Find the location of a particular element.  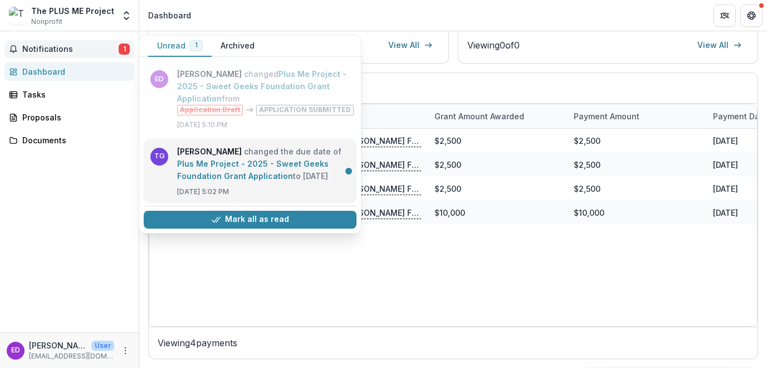

div: Proposals is located at coordinates (74, 117).